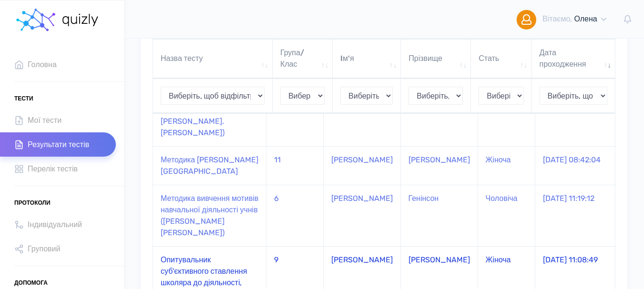 The image size is (644, 289). What do you see at coordinates (436, 58) in the screenshot?
I see `th: Прізвище: активувати для сортування стовпців за зростанням` at bounding box center [436, 58].